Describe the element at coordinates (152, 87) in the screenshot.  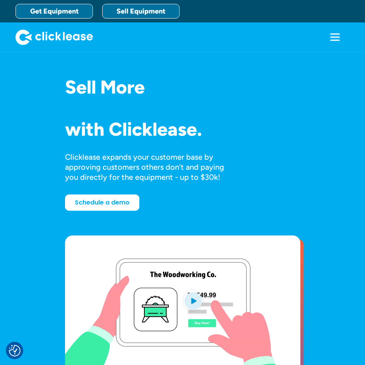
I see `h1: Sell More` at that location.